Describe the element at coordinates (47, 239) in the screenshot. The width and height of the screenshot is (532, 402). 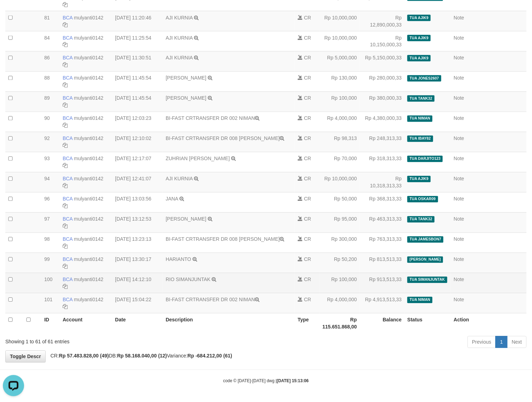
I see `span: 98` at that location.